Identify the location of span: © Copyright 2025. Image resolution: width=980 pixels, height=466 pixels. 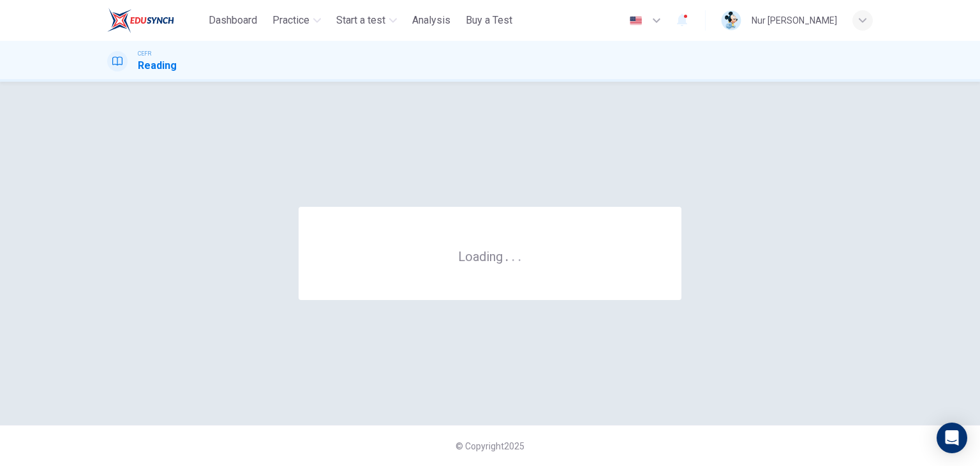
(490, 446).